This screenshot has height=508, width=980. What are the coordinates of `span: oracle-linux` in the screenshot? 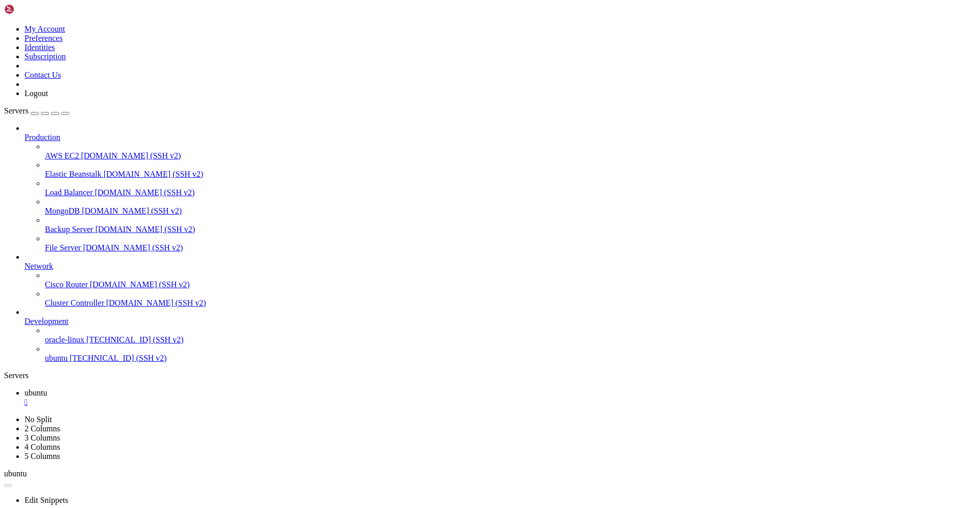 It's located at (65, 339).